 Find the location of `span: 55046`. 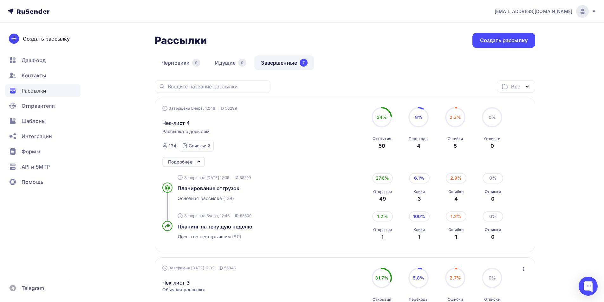

span: 55046 is located at coordinates (230, 268).